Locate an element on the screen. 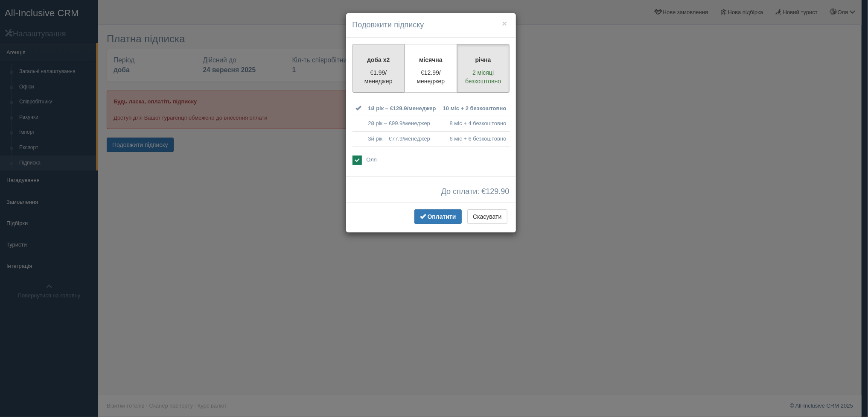 Image resolution: width=868 pixels, height=417 pixels. button: Оплатити is located at coordinates (438, 217).